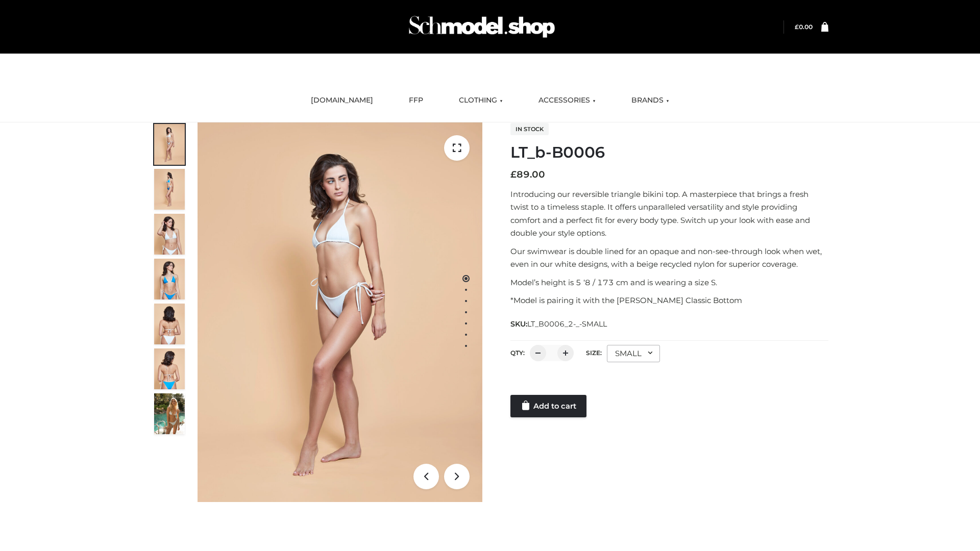 This screenshot has height=551, width=980. Describe the element at coordinates (633, 354) in the screenshot. I see `div: SMALL` at that location.